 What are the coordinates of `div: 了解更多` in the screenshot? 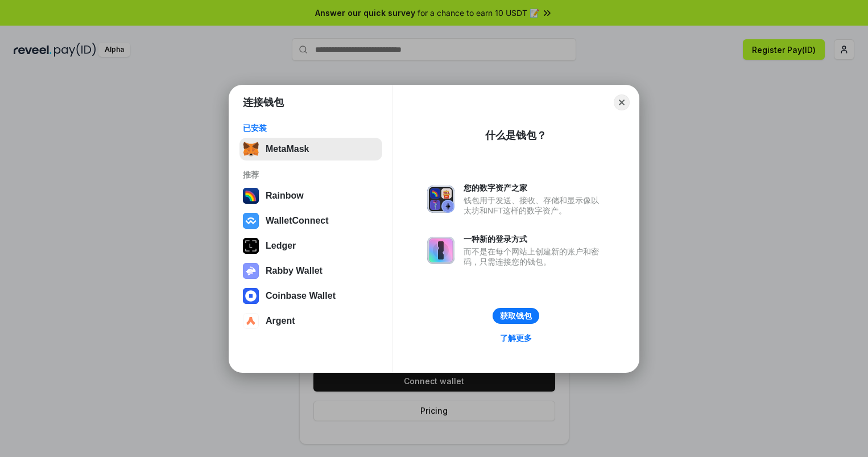 It's located at (516, 338).